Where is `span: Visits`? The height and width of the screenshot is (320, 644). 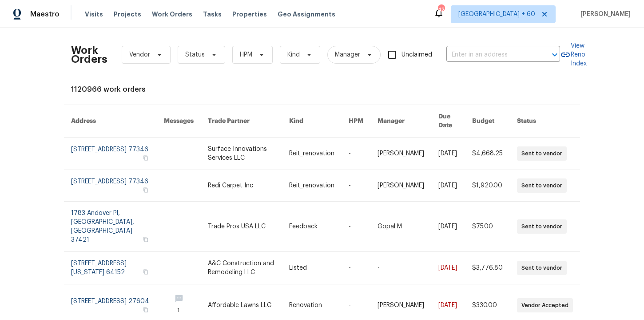 span: Visits is located at coordinates (94, 14).